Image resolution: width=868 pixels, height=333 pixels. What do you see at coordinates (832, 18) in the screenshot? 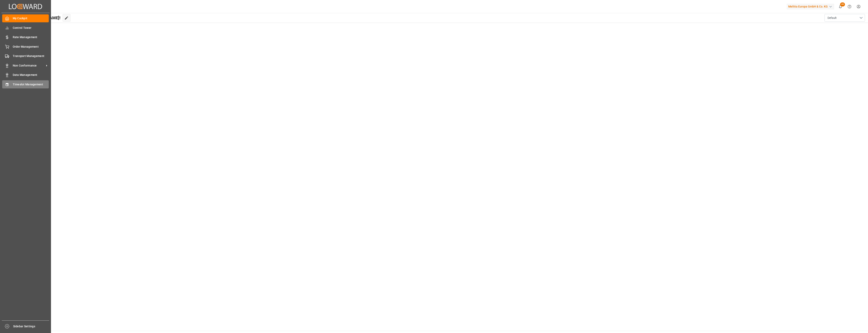
I see `span: Default` at bounding box center [832, 18].